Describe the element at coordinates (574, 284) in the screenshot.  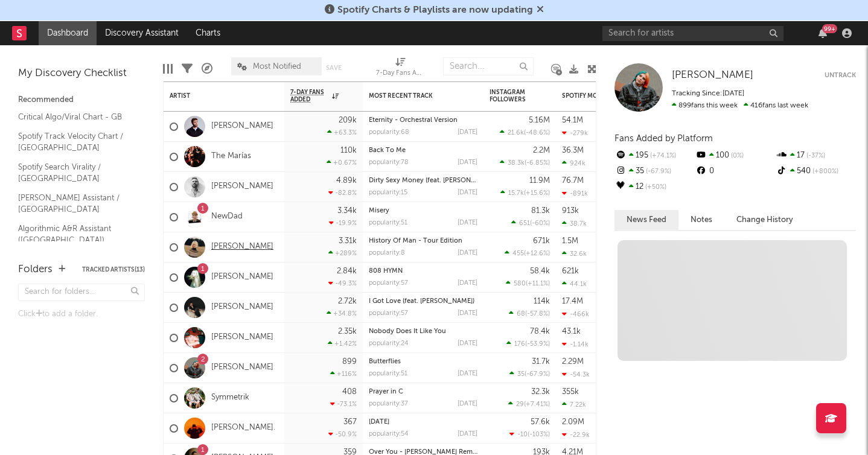
I see `div: 44.1k` at that location.